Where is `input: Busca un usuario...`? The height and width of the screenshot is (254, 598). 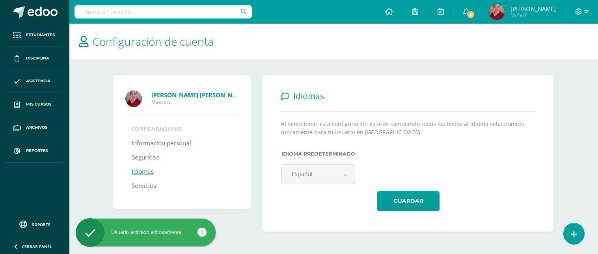 input: Busca un usuario... is located at coordinates (163, 12).